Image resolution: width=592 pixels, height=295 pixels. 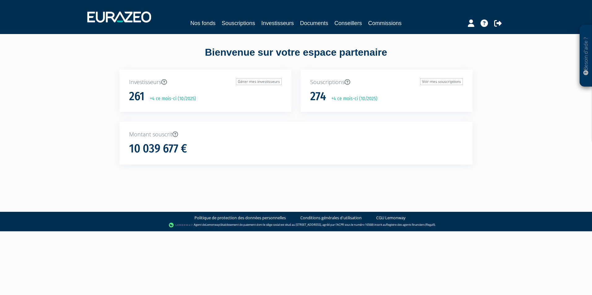 What do you see at coordinates (314, 23) in the screenshot?
I see `a: Documents` at bounding box center [314, 23].